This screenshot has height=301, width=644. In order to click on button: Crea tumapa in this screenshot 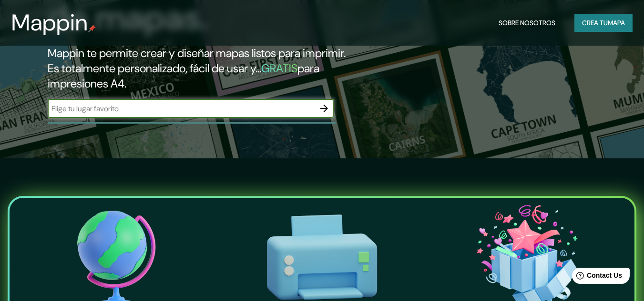, I will do `click(603, 23)`.